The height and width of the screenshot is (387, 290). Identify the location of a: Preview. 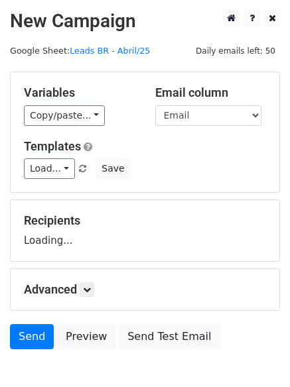
(86, 337).